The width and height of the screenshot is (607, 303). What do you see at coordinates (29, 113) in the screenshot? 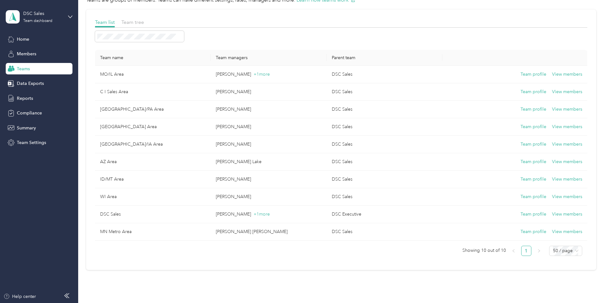
I see `span: Compliance` at bounding box center [29, 113].